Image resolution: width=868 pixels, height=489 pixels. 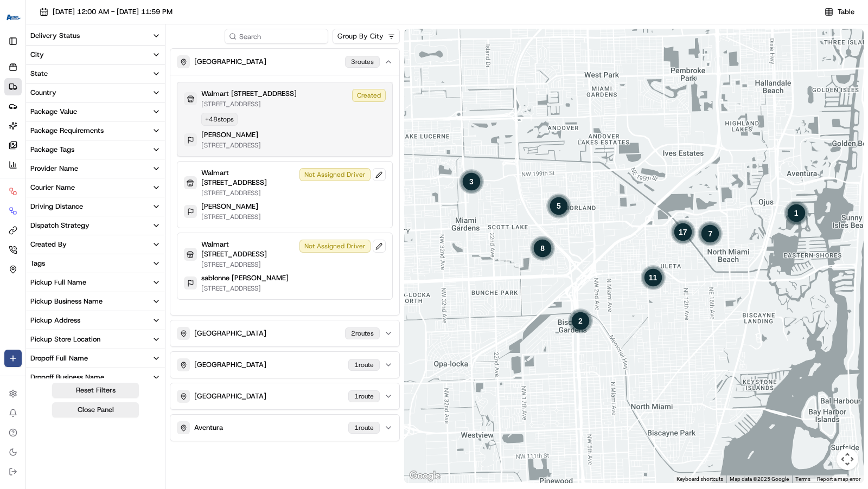 What do you see at coordinates (425, 476) in the screenshot?
I see `a: Open this area in Google Maps (opens a new window)` at bounding box center [425, 476].